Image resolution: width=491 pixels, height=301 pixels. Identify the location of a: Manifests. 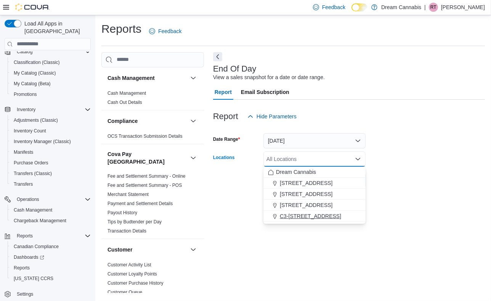
(23, 152).